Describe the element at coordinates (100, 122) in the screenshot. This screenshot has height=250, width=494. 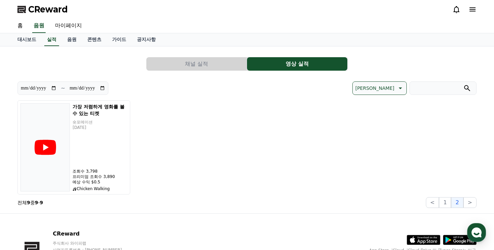
I see `p: 숏포메이션` at that location.